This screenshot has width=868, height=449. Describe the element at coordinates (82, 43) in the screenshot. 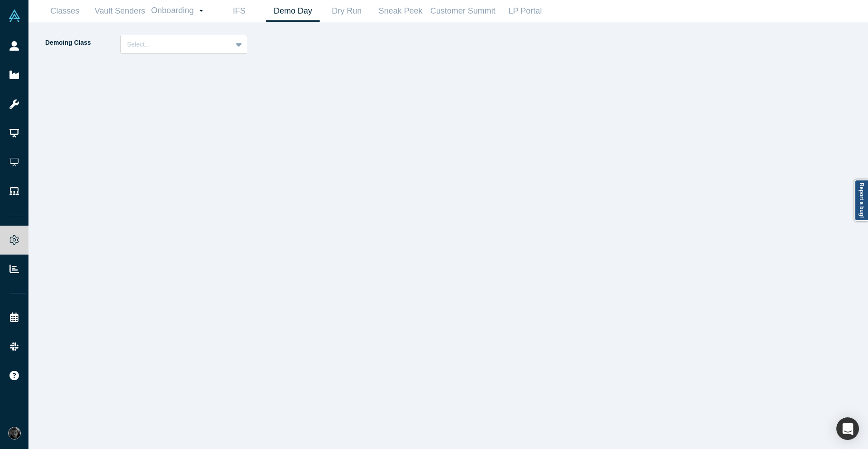

I see `label: Demoing Class` at that location.